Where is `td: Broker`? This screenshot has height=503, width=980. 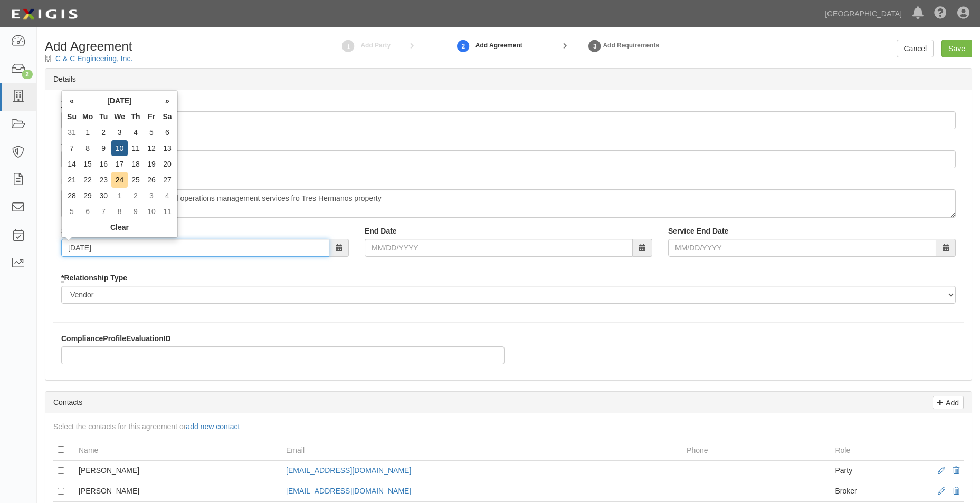 td: Broker is located at coordinates (876, 491).